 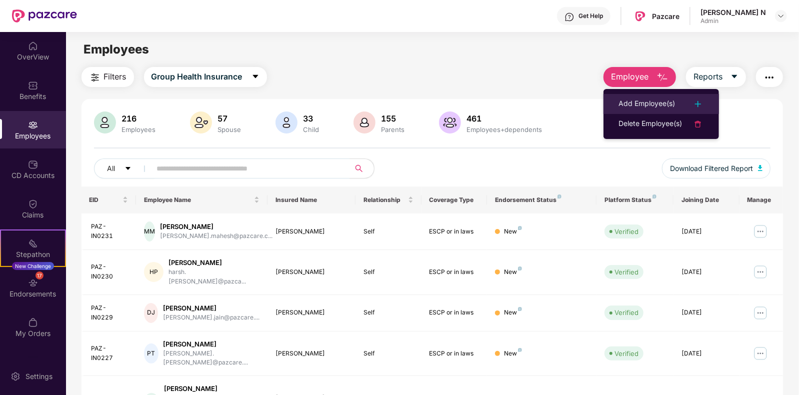 What do you see at coordinates (388, 200) in the screenshot?
I see `th: Relationship` at bounding box center [388, 200].